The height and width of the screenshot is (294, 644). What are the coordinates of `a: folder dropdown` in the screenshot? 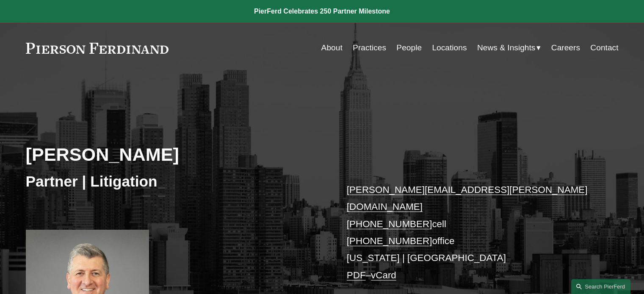 It's located at (509, 48).